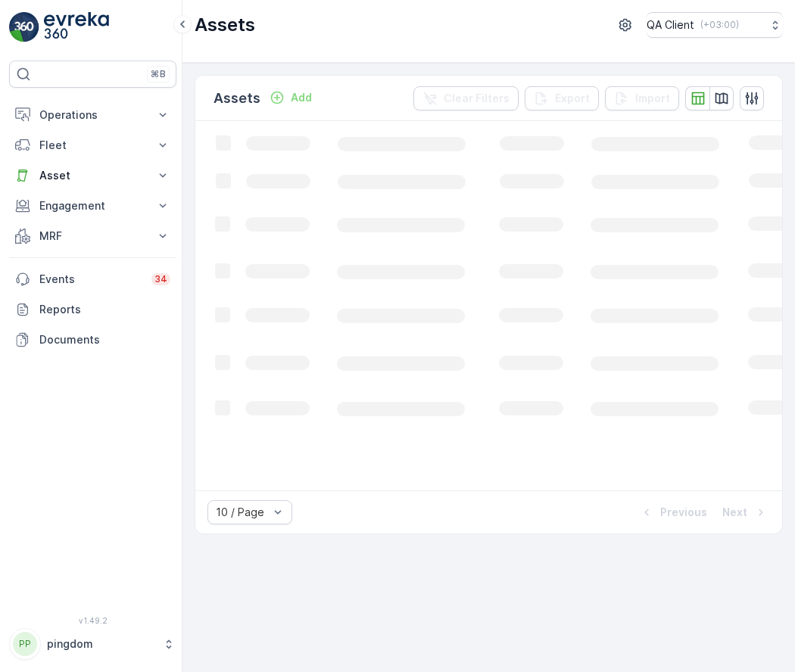 This screenshot has width=795, height=672. I want to click on a: Documents, so click(93, 340).